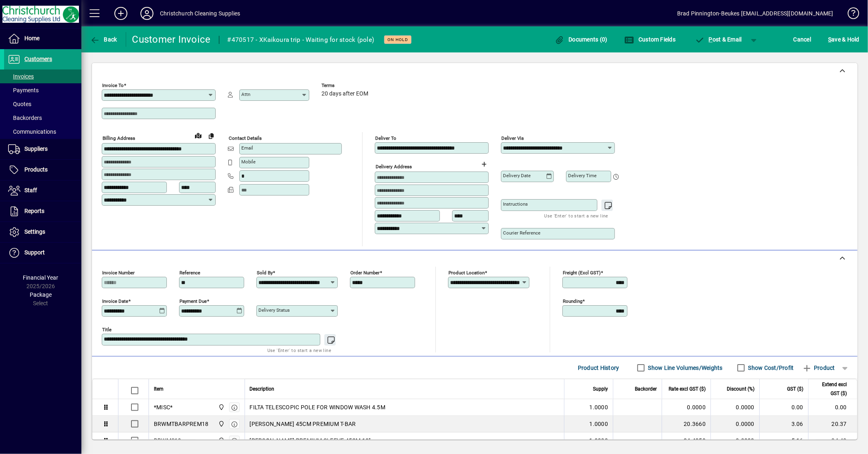 The width and height of the screenshot is (868, 454). Describe the element at coordinates (844, 40) in the screenshot. I see `span: ave & Hold` at that location.